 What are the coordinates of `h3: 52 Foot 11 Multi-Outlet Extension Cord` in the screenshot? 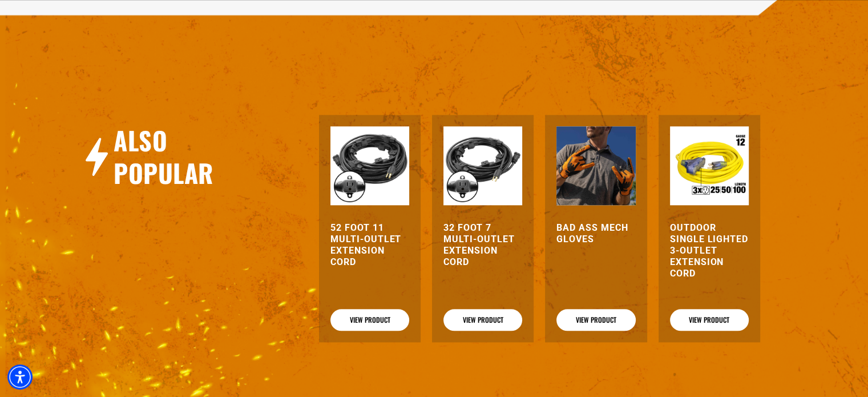 It's located at (370, 245).